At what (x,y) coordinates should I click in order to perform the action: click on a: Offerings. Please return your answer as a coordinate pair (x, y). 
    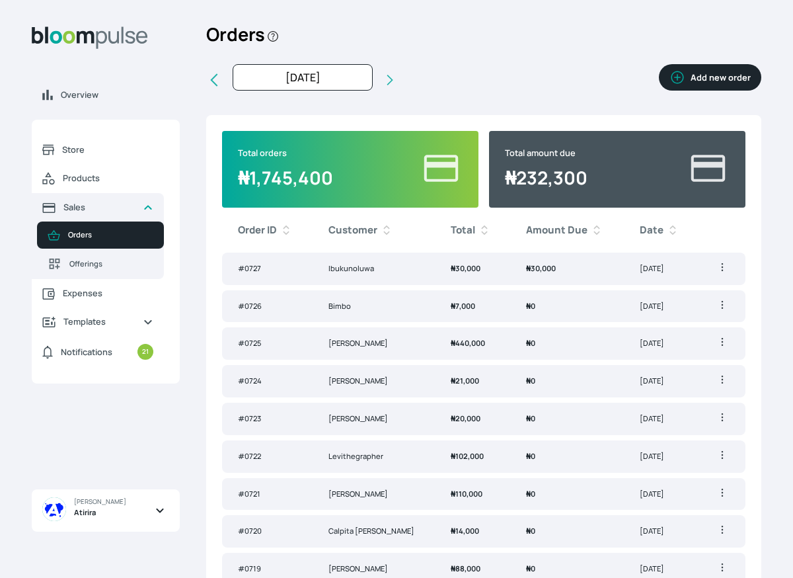
    Looking at the image, I should click on (100, 264).